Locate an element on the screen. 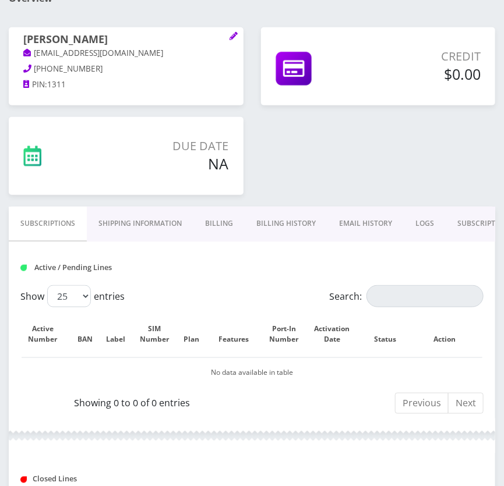 The width and height of the screenshot is (504, 486). p: Due Date is located at coordinates (162, 146).